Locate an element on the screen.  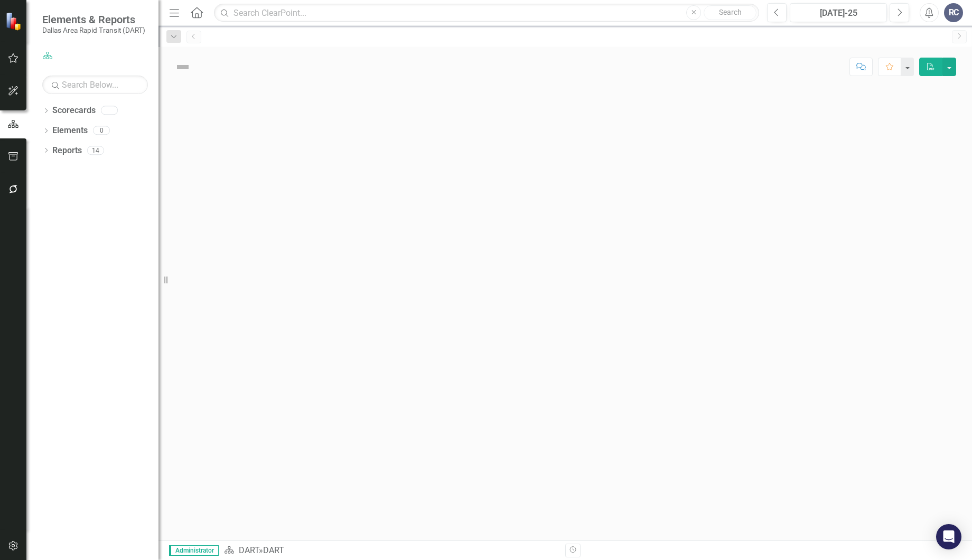
input: Search Below... is located at coordinates (95, 84).